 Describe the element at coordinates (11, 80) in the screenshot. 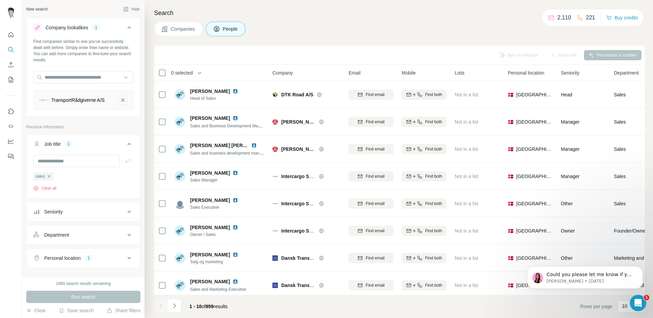

I see `button: My lists` at that location.